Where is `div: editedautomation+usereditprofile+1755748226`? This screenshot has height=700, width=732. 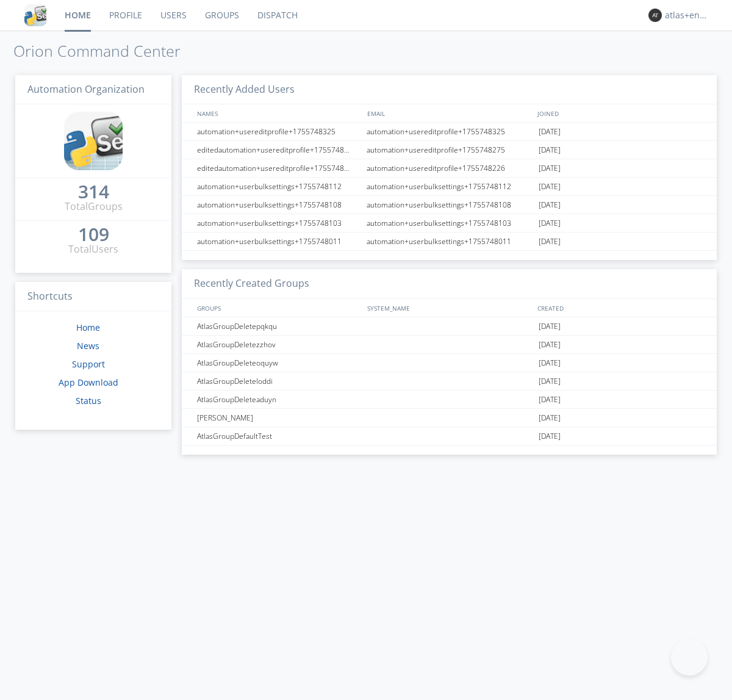 div: editedautomation+usereditprofile+1755748226 is located at coordinates (278, 167).